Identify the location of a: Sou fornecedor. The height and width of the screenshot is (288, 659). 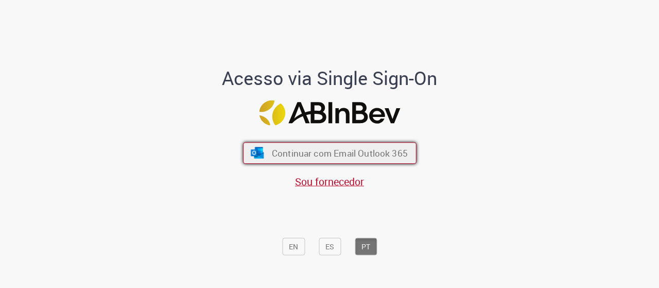
(330, 181).